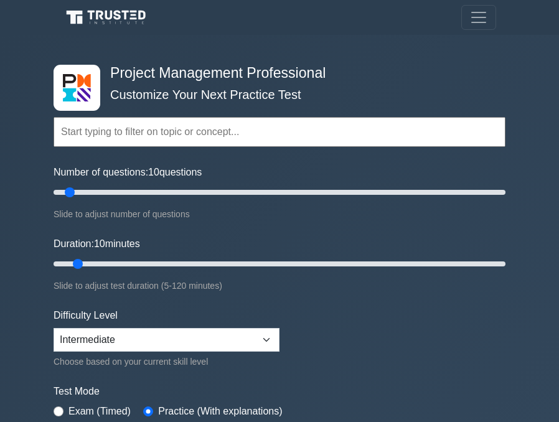 This screenshot has width=559, height=422. What do you see at coordinates (279, 132) in the screenshot?
I see `input: Start typing to filter on topic or concept...` at bounding box center [279, 132].